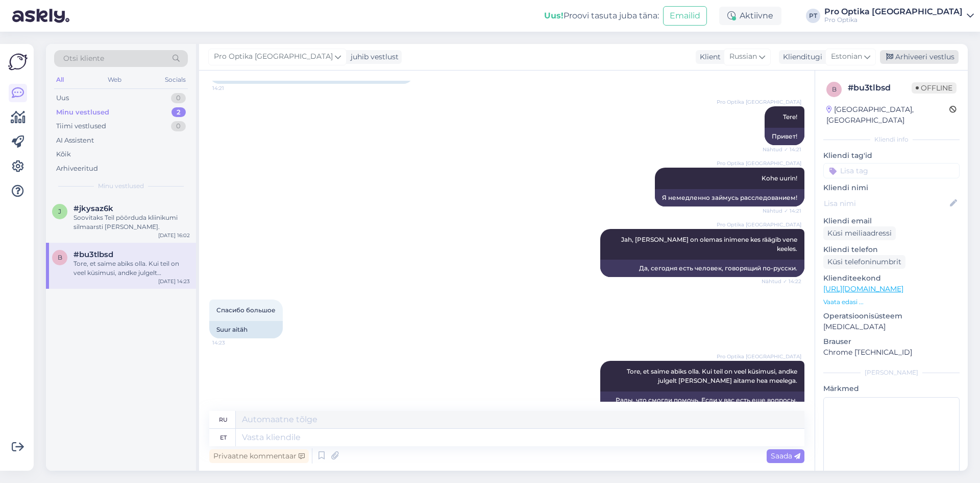 The height and width of the screenshot is (483, 980). Describe the element at coordinates (114, 80) in the screenshot. I see `div: Web` at that location.